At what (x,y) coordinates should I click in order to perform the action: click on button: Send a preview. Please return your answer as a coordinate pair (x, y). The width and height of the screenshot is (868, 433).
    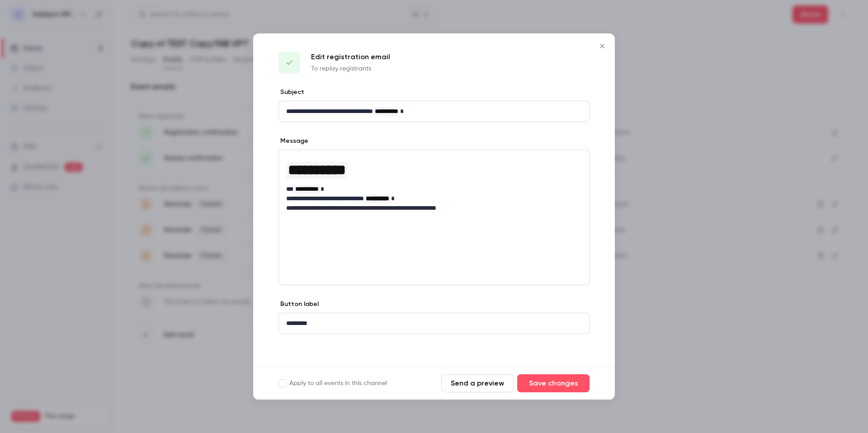
    Looking at the image, I should click on (478, 383).